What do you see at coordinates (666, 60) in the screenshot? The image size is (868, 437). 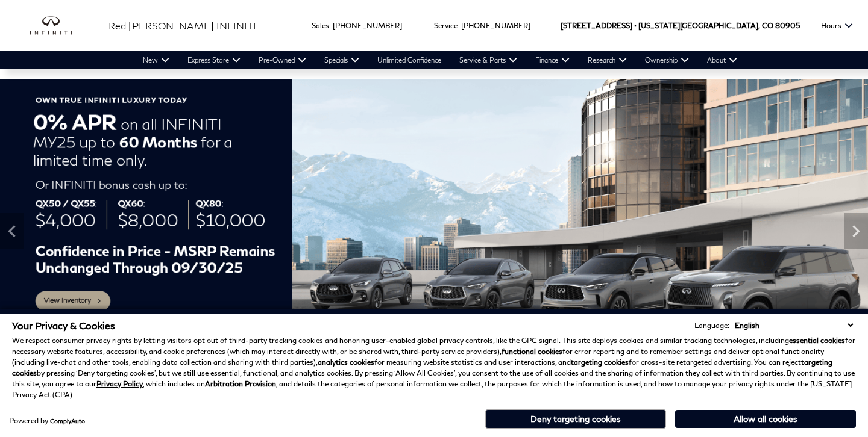 I see `a: Ownership` at bounding box center [666, 60].